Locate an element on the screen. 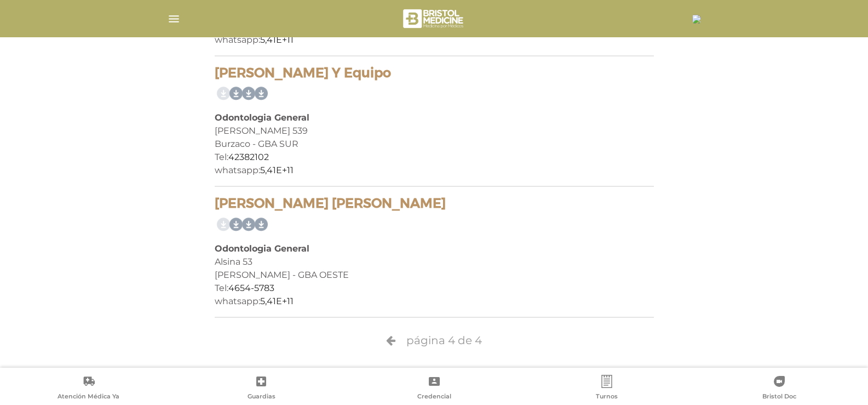  a: Guardias is located at coordinates (261, 389).